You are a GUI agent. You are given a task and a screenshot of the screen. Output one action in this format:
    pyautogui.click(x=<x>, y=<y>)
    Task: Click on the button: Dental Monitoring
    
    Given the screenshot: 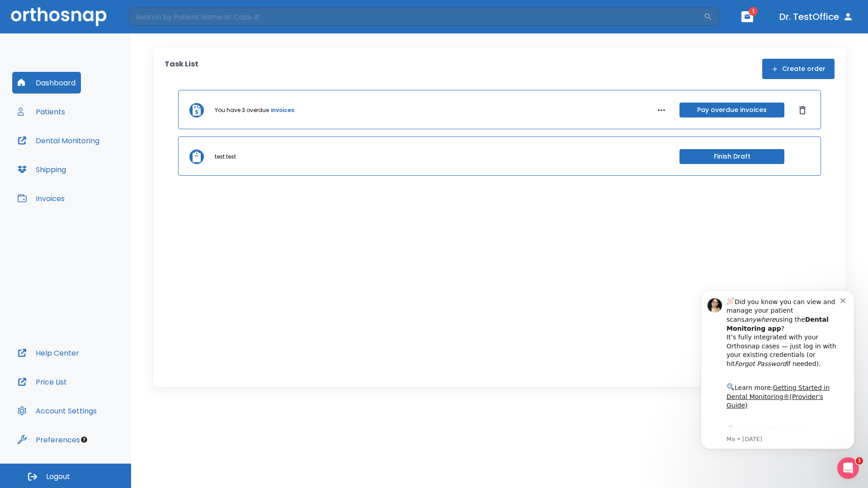 What is the action you would take?
    pyautogui.click(x=58, y=140)
    